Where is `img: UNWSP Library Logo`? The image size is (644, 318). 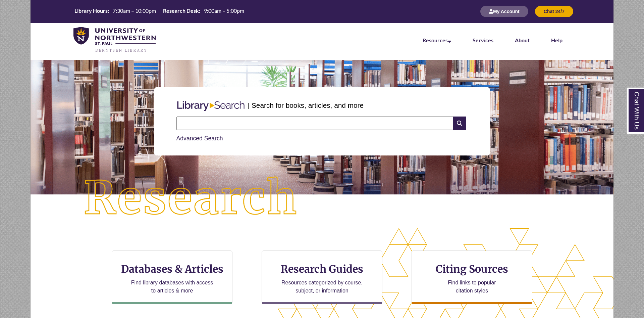
img: UNWSP Library Logo is located at coordinates (114, 40).